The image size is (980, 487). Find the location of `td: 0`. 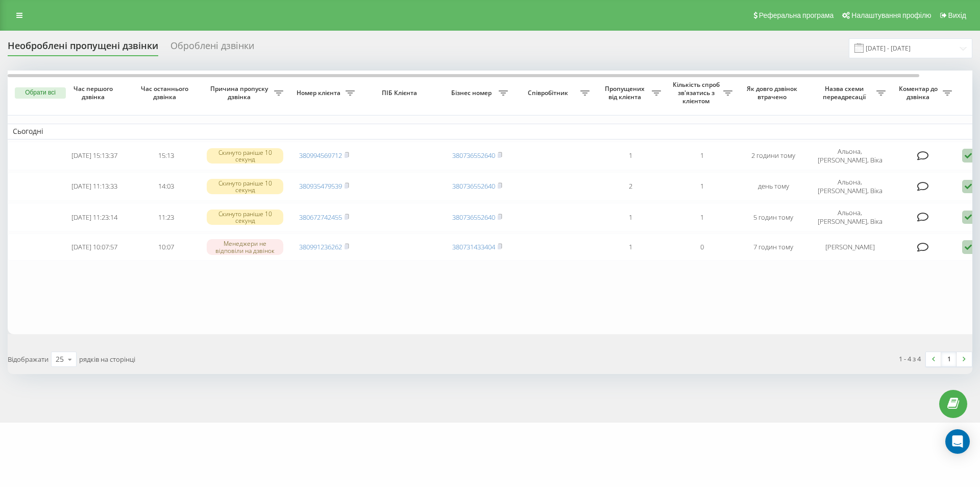

td: 0 is located at coordinates (702, 247).